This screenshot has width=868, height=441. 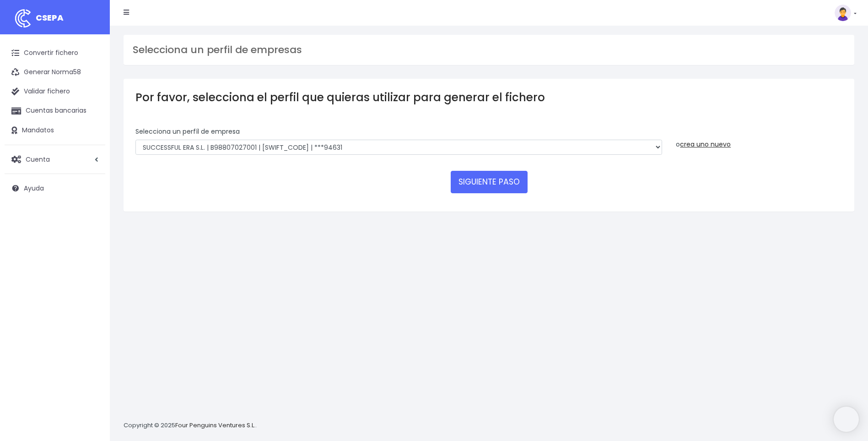 What do you see at coordinates (54, 73) in the screenshot?
I see `a: Generar Norma58` at bounding box center [54, 73].